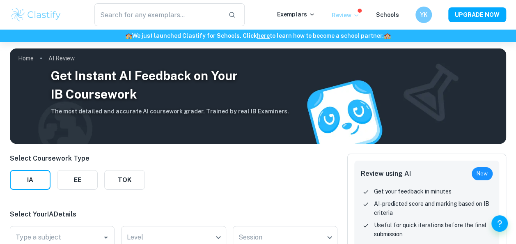  Describe the element at coordinates (500, 223) in the screenshot. I see `button: Help and Feedback` at that location.